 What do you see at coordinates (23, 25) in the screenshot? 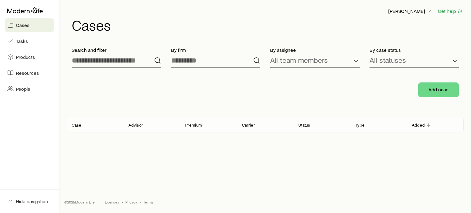
I see `span: Cases` at bounding box center [23, 25].